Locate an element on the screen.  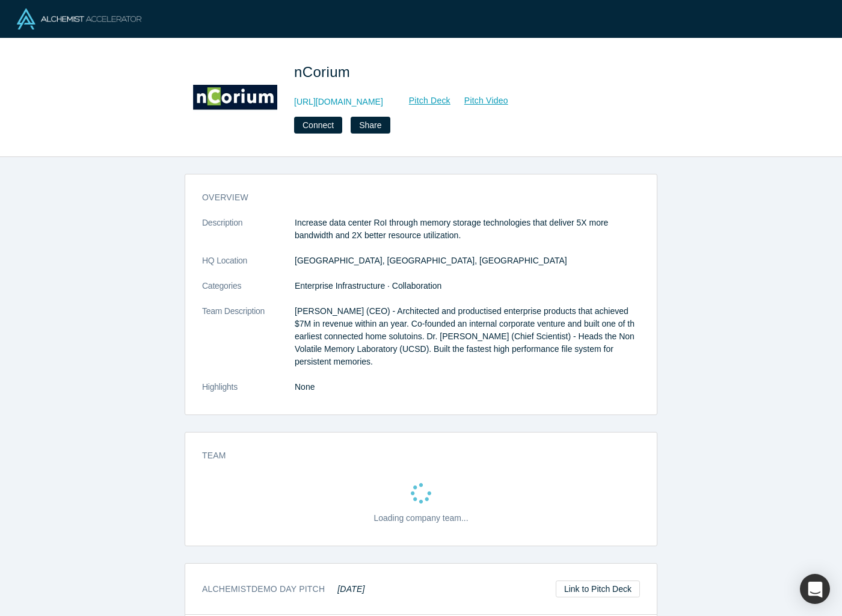
span: Enterprise Infrastructure · Collaboration is located at coordinates (368, 285).